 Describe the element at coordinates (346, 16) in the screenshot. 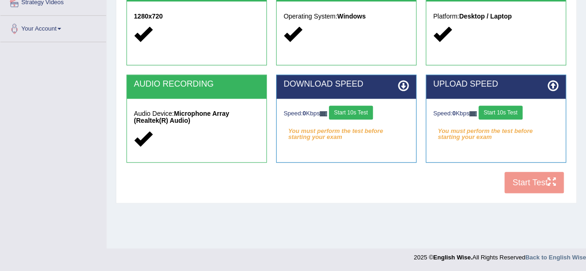

I see `h5: Operating System:` at that location.